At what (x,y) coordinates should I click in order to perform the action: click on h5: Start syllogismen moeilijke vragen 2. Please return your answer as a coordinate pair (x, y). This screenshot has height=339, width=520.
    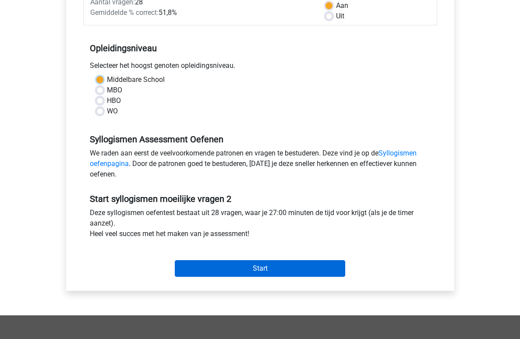
    Looking at the image, I should click on (260, 199).